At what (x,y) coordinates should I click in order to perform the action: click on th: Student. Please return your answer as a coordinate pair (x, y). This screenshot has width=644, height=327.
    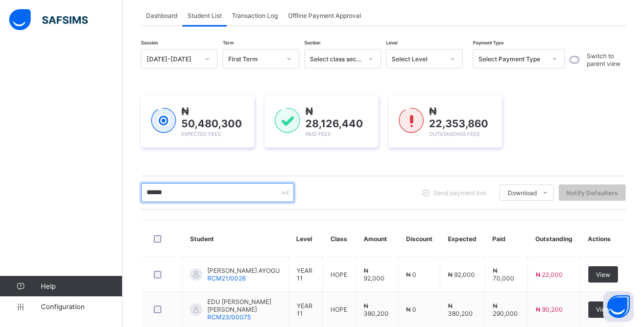
    Looking at the image, I should click on (235, 238).